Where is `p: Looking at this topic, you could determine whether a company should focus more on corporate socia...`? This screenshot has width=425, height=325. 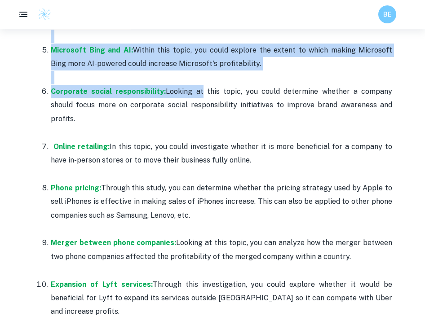
p: Looking at this topic, you could determine whether a company should focus more on corporate socia... is located at coordinates (221, 105).